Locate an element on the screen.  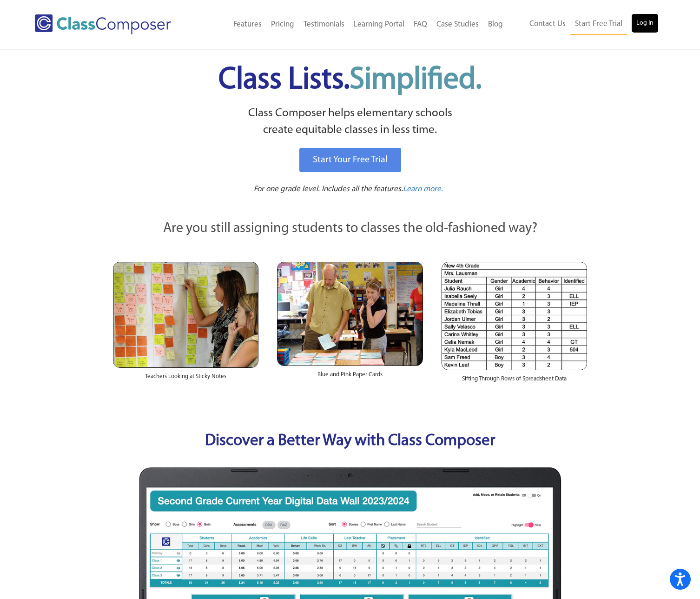
div: Teachers Looking at Sticky Notes is located at coordinates (185, 379).